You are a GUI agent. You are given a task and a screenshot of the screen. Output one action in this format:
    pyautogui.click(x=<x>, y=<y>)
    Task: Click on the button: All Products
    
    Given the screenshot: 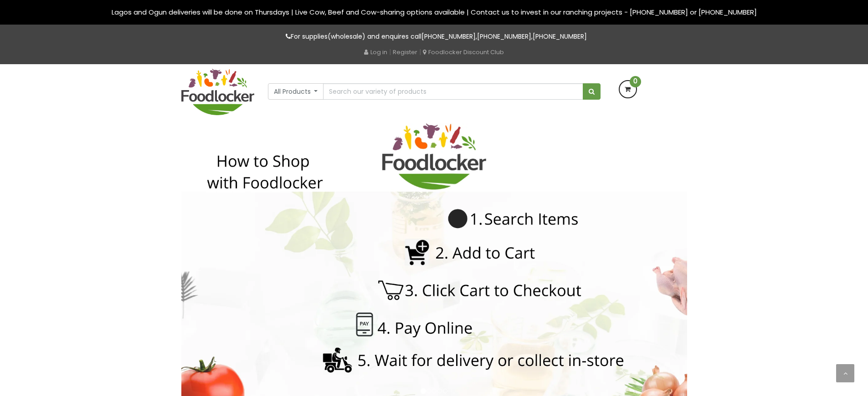 What is the action you would take?
    pyautogui.click(x=296, y=92)
    